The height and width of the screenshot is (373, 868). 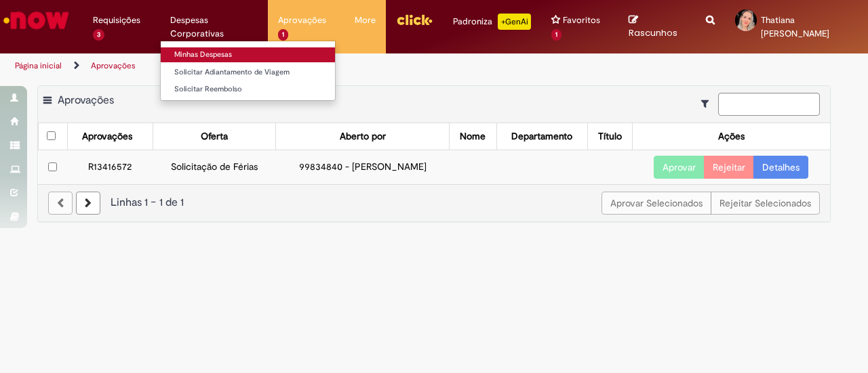 What do you see at coordinates (781, 167) in the screenshot?
I see `a: Detalhes` at bounding box center [781, 167].